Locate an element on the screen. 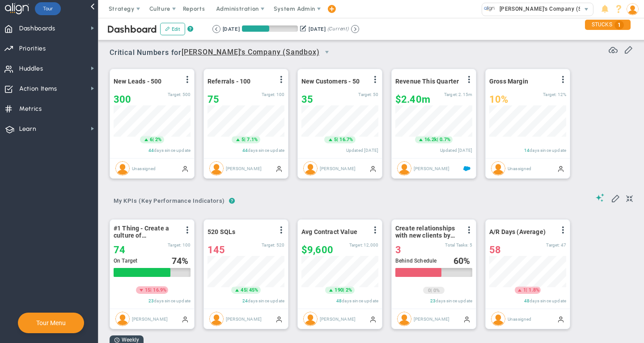  span: Learn is located at coordinates (28, 129).